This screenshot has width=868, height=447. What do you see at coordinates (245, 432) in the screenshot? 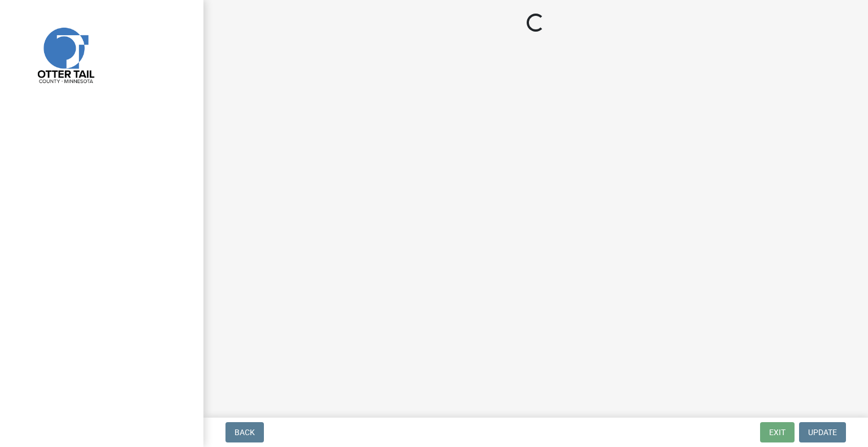
I see `span: Back` at bounding box center [245, 432].